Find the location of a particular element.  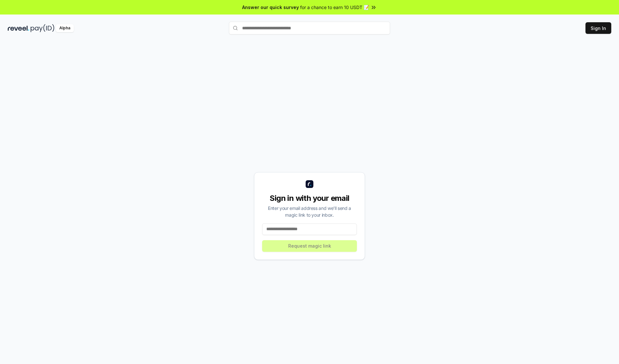

div: Alpha is located at coordinates (65, 28).